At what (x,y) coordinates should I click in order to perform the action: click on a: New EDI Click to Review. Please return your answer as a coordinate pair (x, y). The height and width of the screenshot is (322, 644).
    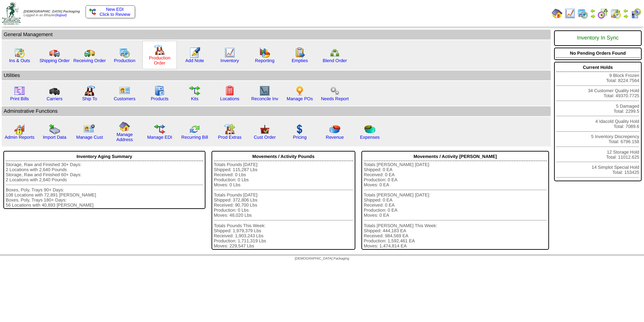
    Looking at the image, I should click on (110, 11).